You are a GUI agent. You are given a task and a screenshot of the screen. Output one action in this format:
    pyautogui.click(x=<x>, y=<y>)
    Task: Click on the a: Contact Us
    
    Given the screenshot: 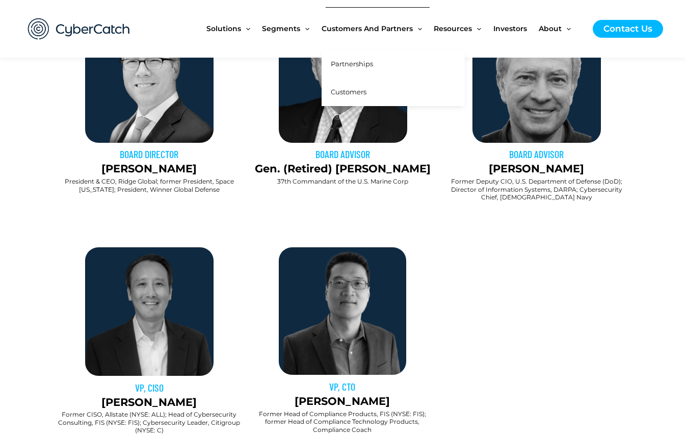 What is the action you would take?
    pyautogui.click(x=628, y=29)
    